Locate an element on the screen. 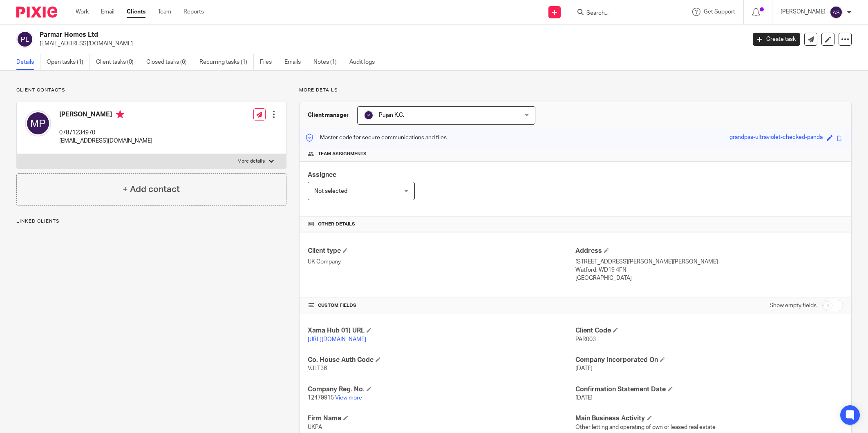 The height and width of the screenshot is (433, 868). span: 12479915 is located at coordinates (321, 398).